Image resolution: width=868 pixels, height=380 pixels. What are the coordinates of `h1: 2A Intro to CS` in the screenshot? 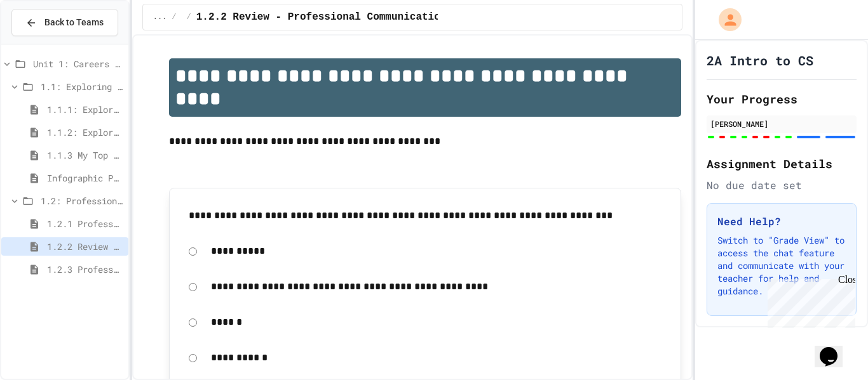 It's located at (760, 60).